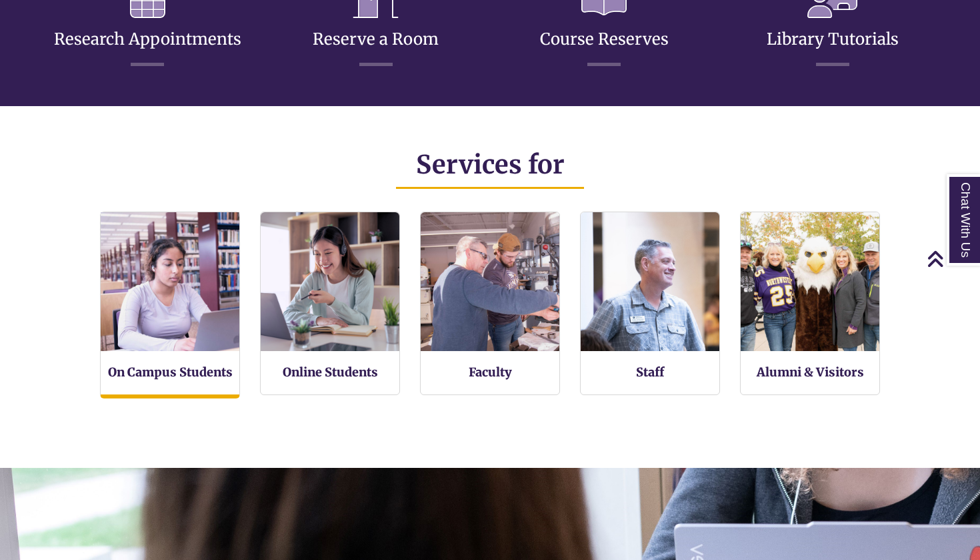 Image resolution: width=980 pixels, height=560 pixels. Describe the element at coordinates (650, 282) in the screenshot. I see `img: Staff Services` at that location.